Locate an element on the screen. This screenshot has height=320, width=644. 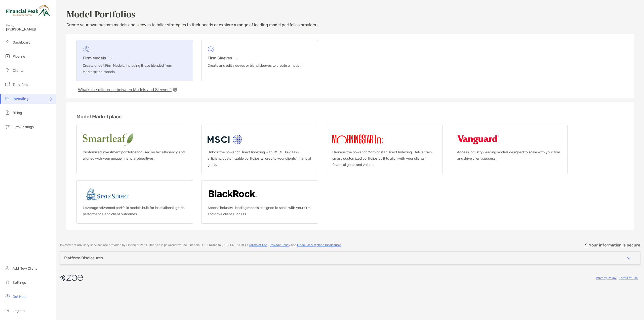
img: investing icon is located at coordinates (7, 98).